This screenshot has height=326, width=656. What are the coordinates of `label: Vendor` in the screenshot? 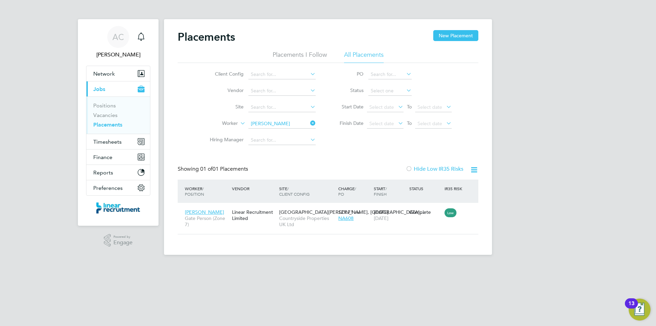 It's located at (224, 90).